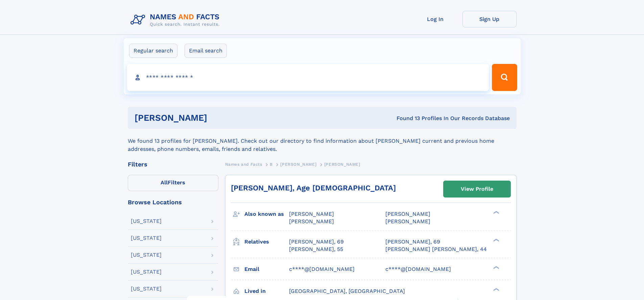  Describe the element at coordinates (267, 214) in the screenshot. I see `h3: Also known as` at that location.